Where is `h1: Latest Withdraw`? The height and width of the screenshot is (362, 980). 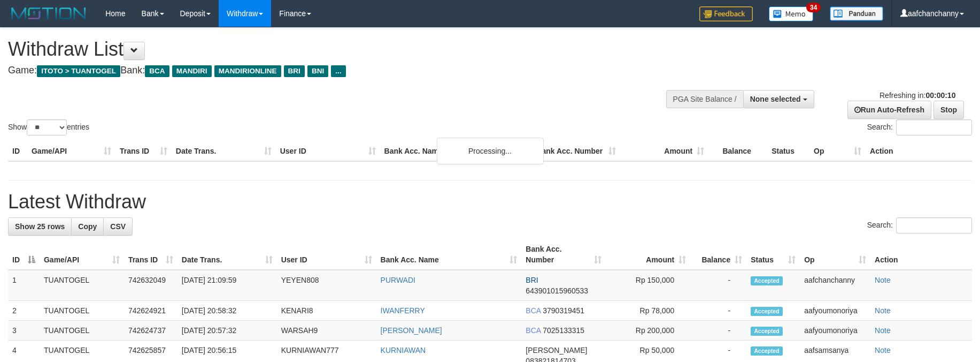 h1: Latest Withdraw is located at coordinates (490, 202).